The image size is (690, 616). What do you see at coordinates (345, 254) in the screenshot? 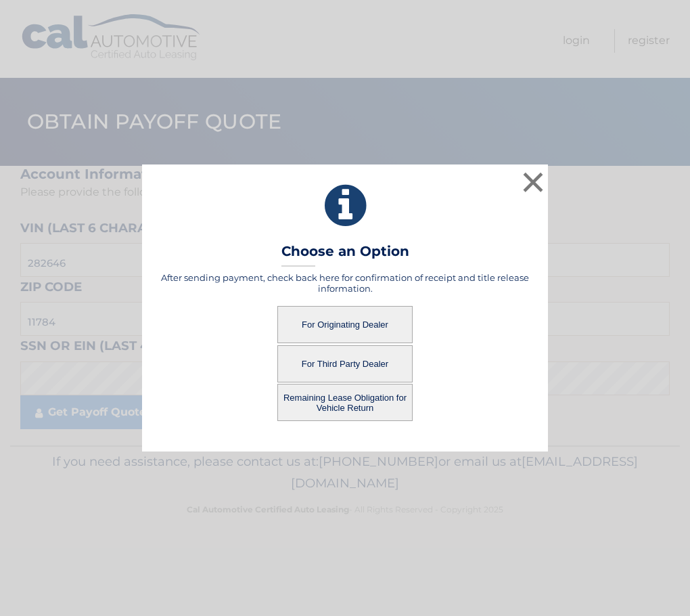
I see `h3: Choose an Option` at bounding box center [345, 254].